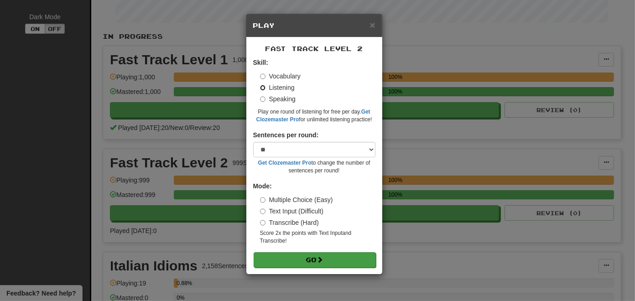 The width and height of the screenshot is (635, 301). Describe the element at coordinates (297, 200) in the screenshot. I see `label: Multiple Choice (Easy)` at that location.